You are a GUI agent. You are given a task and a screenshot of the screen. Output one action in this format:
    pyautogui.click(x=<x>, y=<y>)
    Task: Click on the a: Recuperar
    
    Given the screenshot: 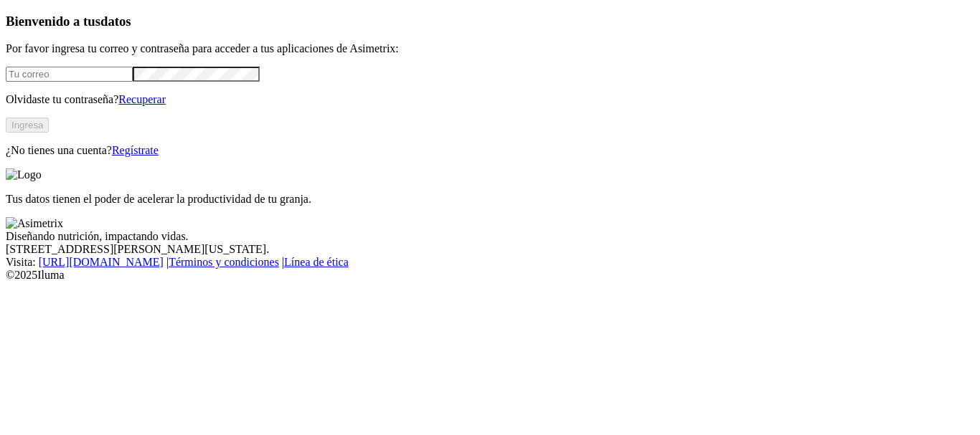 What is the action you would take?
    pyautogui.click(x=142, y=99)
    